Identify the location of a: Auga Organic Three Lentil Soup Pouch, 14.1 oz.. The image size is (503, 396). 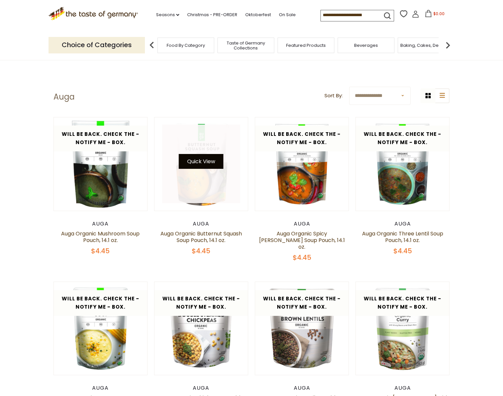
(403, 237).